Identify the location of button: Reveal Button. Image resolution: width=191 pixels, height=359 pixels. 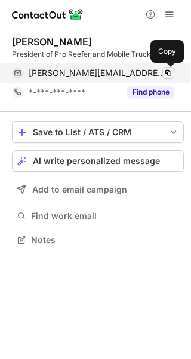
(151, 92).